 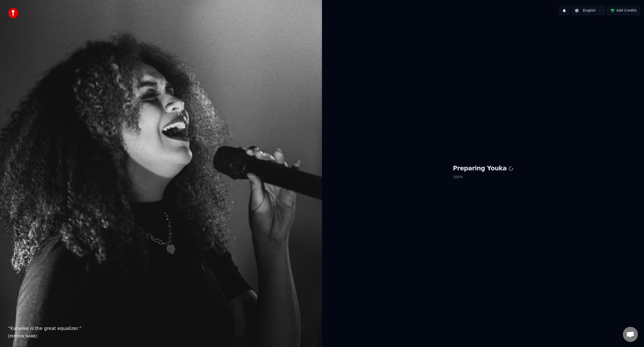 What do you see at coordinates (161, 328) in the screenshot?
I see `p: “ Karaoke is the great equalizer. ”` at bounding box center [161, 328].